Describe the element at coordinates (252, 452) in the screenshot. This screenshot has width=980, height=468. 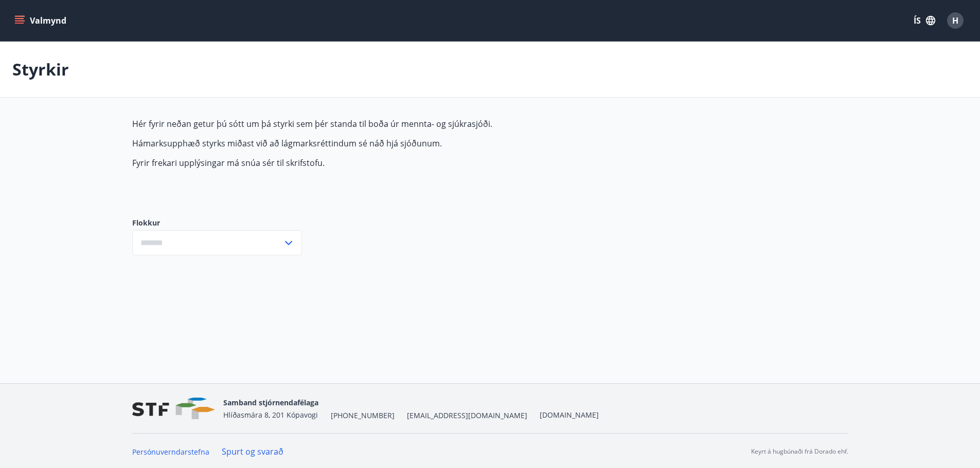
I see `a: Spurt og svarað` at that location.